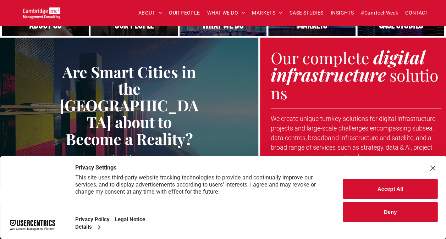 This screenshot has height=239, width=446. I want to click on a: INSIGHTS, so click(342, 13).